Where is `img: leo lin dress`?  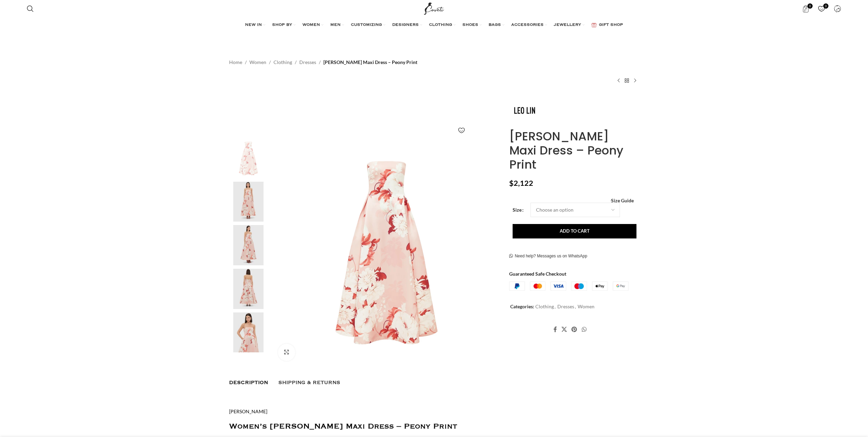 img: leo lin dress is located at coordinates (248, 202).